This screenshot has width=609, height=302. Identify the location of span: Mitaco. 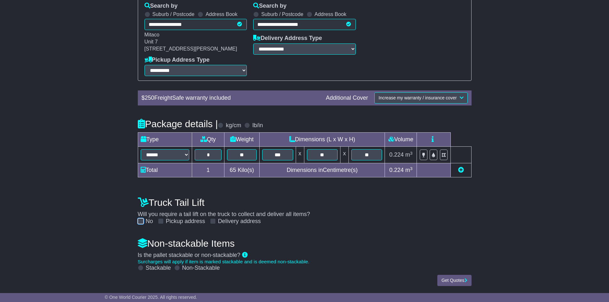
(152, 35).